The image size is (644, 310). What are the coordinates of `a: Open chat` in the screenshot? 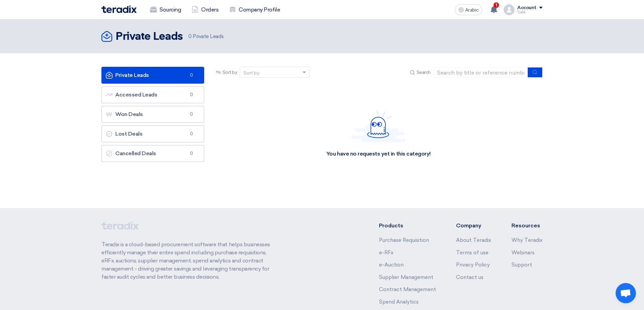 It's located at (626, 293).